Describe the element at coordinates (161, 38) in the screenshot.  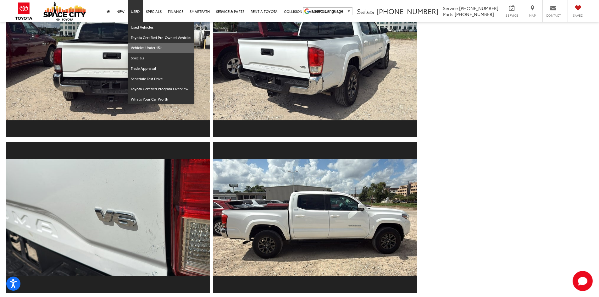
I see `a: Toyota Certified Pre-Owned Vehicles` at that location.